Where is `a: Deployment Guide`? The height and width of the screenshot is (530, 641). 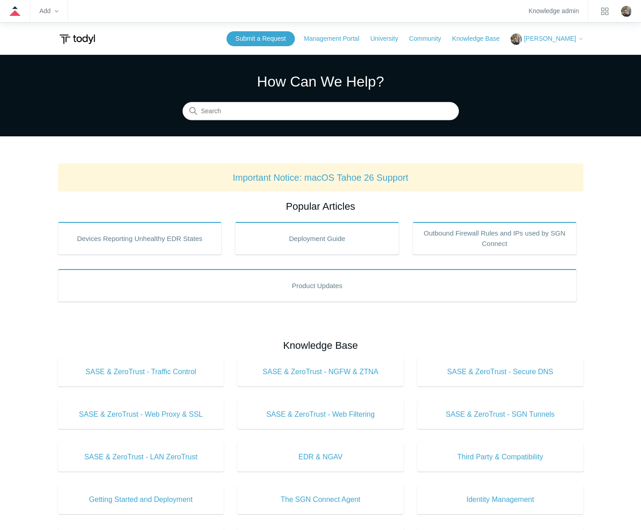
a: Deployment Guide is located at coordinates (317, 238).